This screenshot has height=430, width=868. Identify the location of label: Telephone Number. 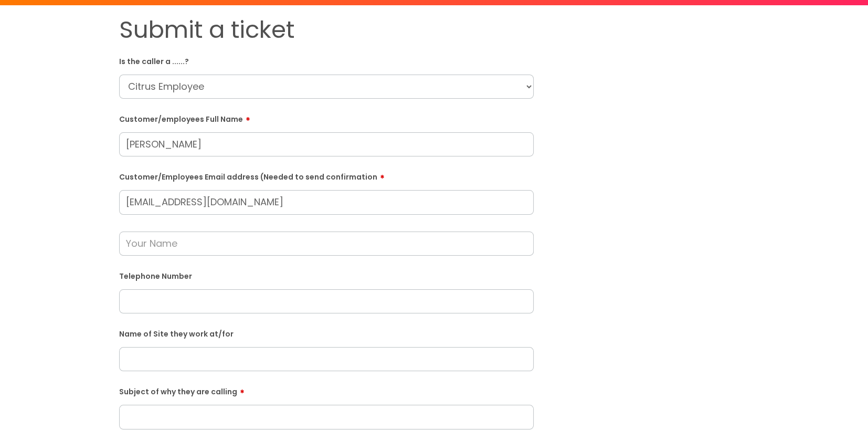
(326, 275).